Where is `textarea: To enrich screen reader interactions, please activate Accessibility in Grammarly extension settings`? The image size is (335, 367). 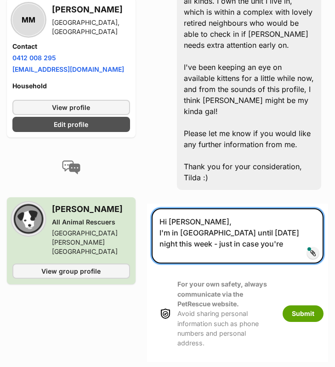 textarea: To enrich screen reader interactions, please activate Accessibility in Grammarly extension settings is located at coordinates (238, 236).